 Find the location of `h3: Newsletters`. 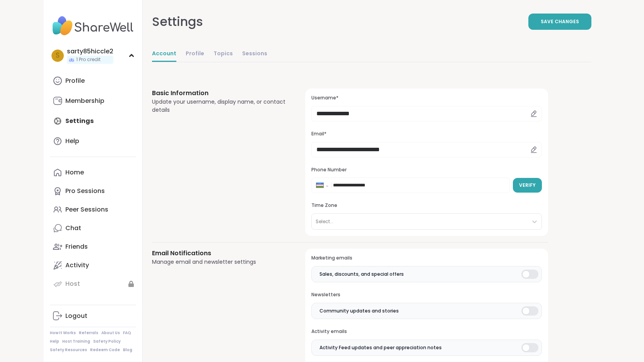

h3: Newsletters is located at coordinates (427, 295).